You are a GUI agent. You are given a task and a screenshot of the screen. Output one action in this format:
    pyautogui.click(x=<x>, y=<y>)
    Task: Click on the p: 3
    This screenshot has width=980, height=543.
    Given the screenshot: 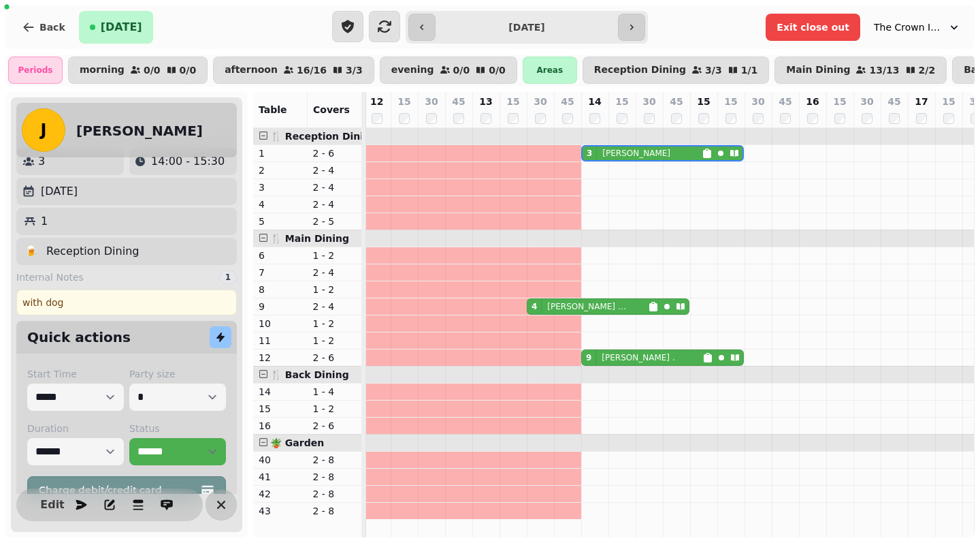 What is the action you would take?
    pyautogui.click(x=41, y=161)
    